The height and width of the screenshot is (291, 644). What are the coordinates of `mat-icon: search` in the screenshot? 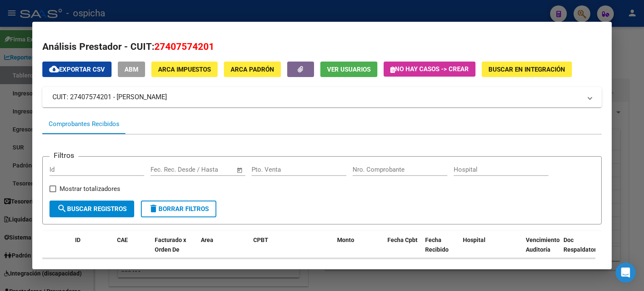 It's located at (62, 208).